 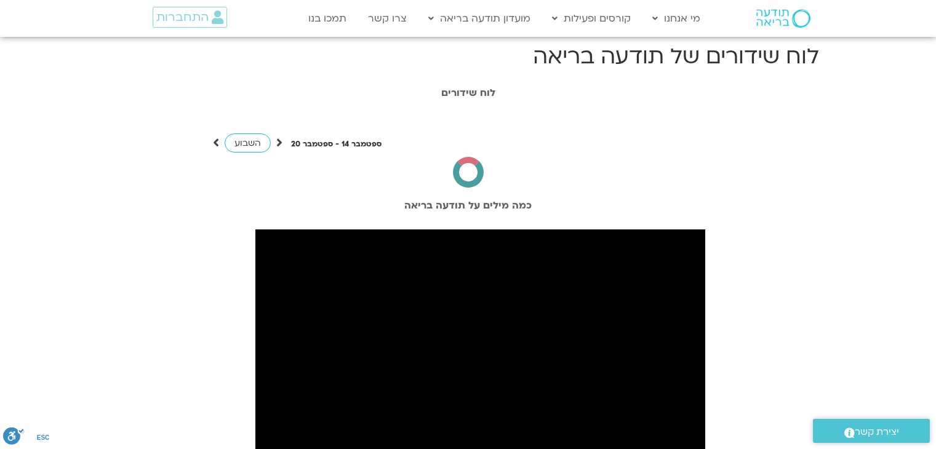 I want to click on a: מועדון תודעה בריאה, so click(x=480, y=18).